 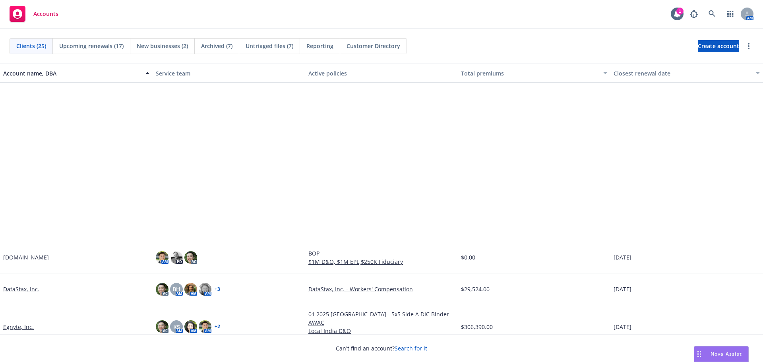 I want to click on span: Create account, so click(x=718, y=46).